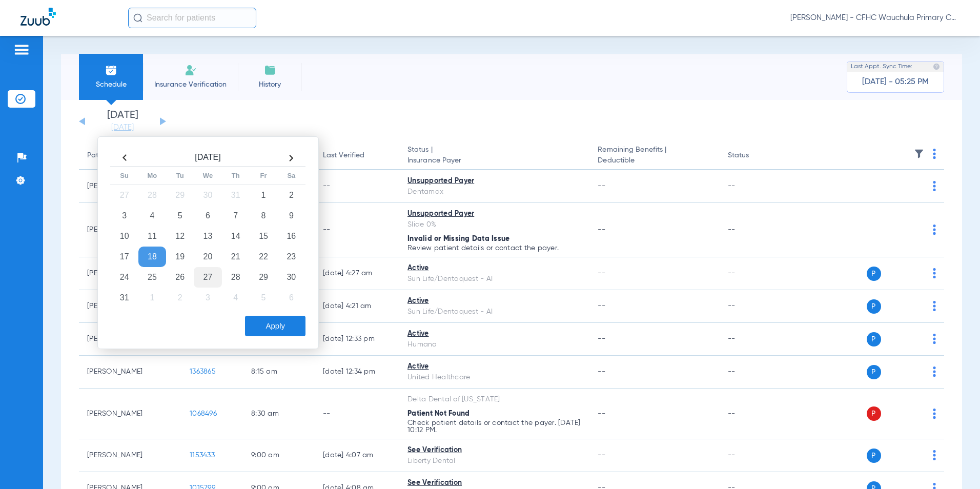 This screenshot has width=980, height=489. Describe the element at coordinates (202, 455) in the screenshot. I see `span: 1153433` at that location.